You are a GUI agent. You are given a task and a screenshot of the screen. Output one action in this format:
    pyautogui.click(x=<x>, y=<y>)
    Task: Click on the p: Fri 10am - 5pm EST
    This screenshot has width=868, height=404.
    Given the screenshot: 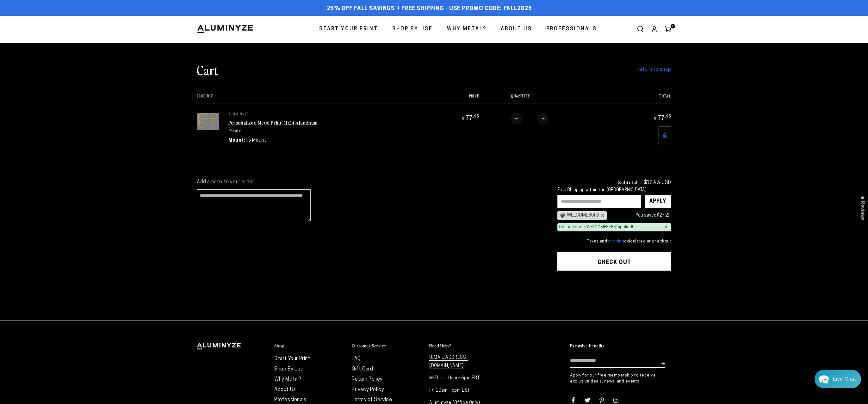 What is the action you would take?
    pyautogui.click(x=465, y=390)
    